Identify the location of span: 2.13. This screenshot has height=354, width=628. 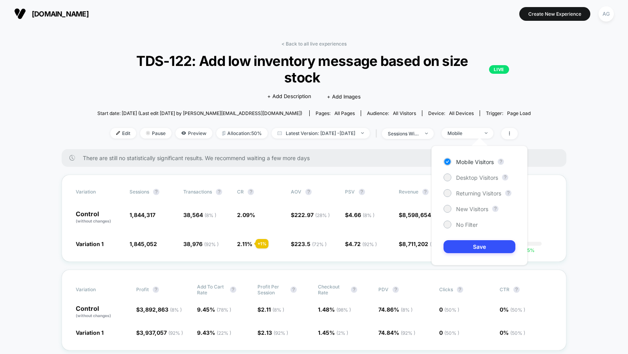
(274, 332).